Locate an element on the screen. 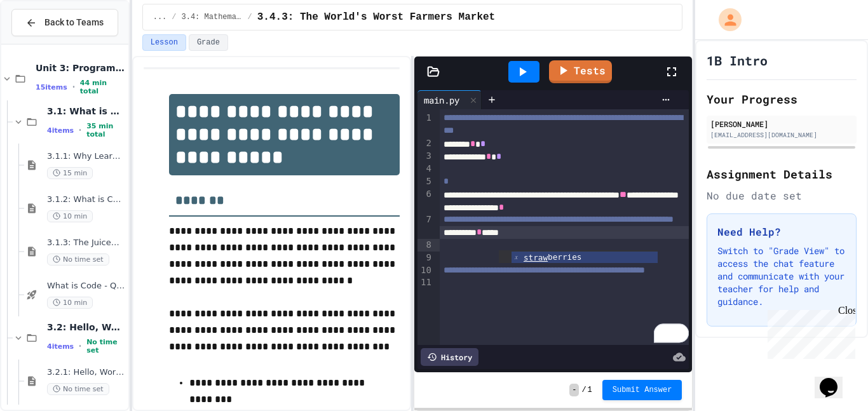  button: Submit Answer is located at coordinates (642, 390).